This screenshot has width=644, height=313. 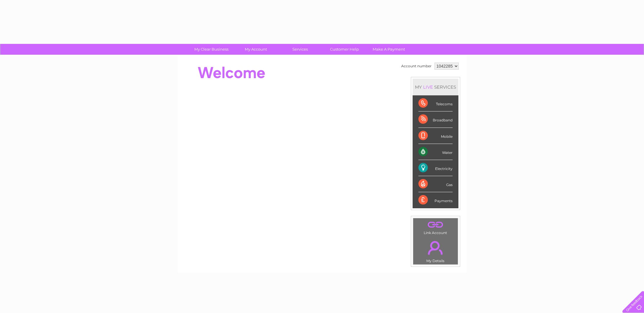 I want to click on td: Account number, so click(x=416, y=66).